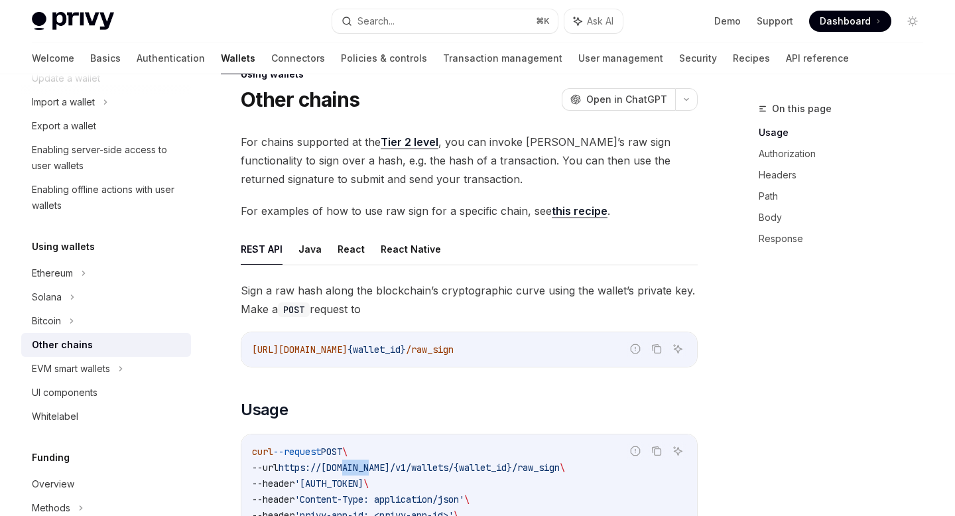 The image size is (955, 516). Describe the element at coordinates (775, 21) in the screenshot. I see `a: Support` at that location.